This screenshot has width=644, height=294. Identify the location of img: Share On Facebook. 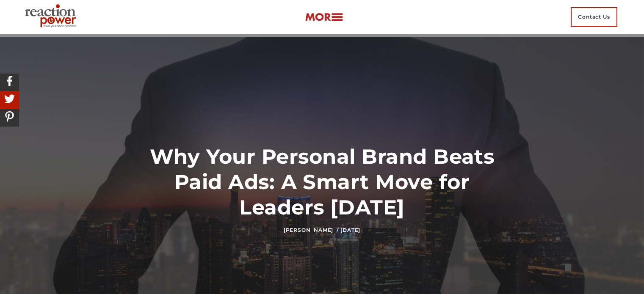
(9, 81).